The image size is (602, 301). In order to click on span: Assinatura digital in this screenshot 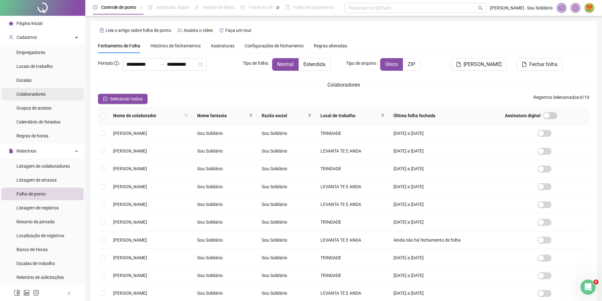, I will do `click(523, 116)`.